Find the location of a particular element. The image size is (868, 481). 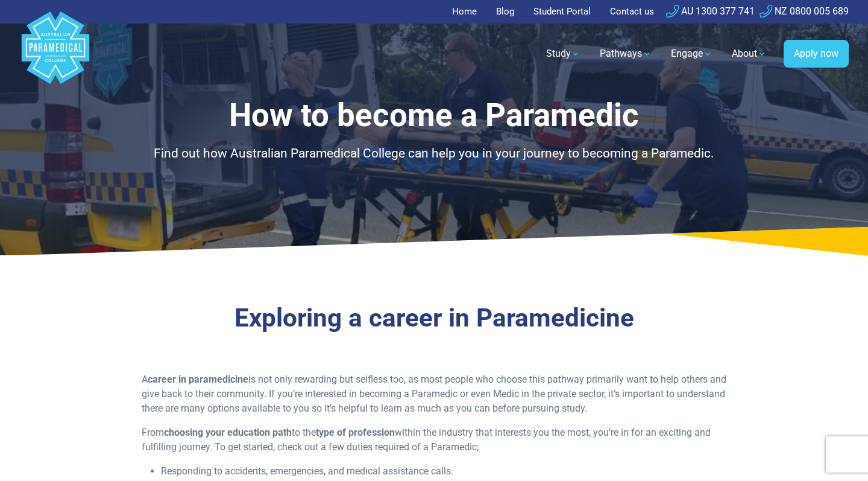

a: Engage is located at coordinates (691, 54).